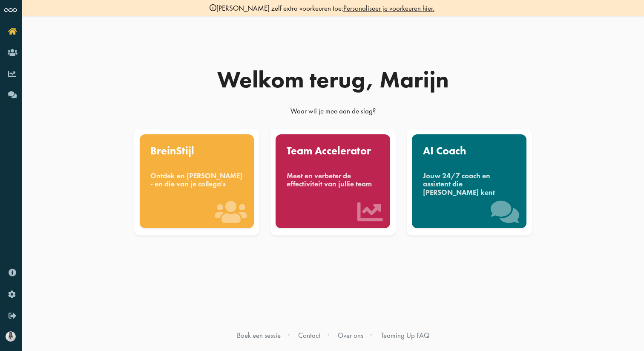 Image resolution: width=644 pixels, height=351 pixels. What do you see at coordinates (333, 180) in the screenshot?
I see `div: Meet en verbeter de effectiviteit van jullie team` at bounding box center [333, 180].